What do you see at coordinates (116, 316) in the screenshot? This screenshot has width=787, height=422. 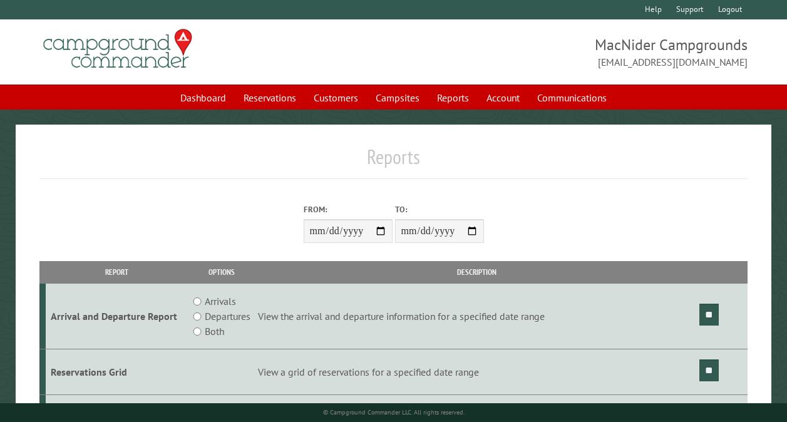 I see `td: Arrival and Departure Report` at bounding box center [116, 316].